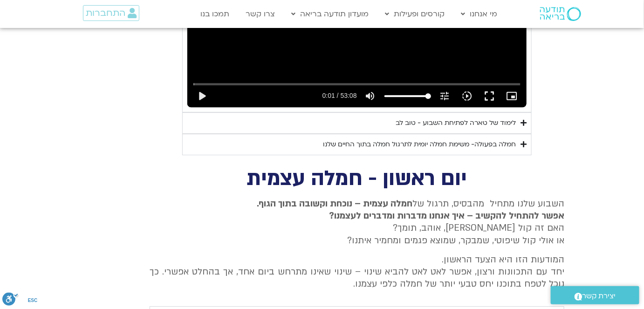  Describe the element at coordinates (561, 14) in the screenshot. I see `img: תודעה בריאה` at that location.